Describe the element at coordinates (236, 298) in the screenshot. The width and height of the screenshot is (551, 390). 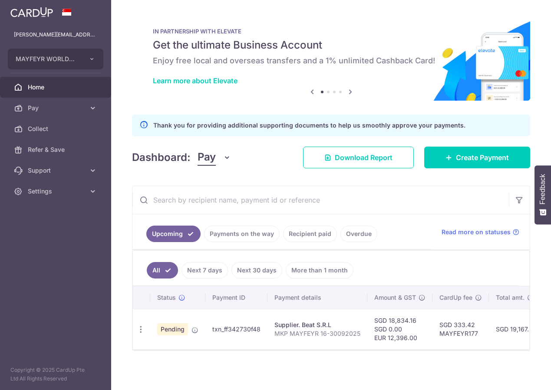
I see `th: Payment ID` at that location.